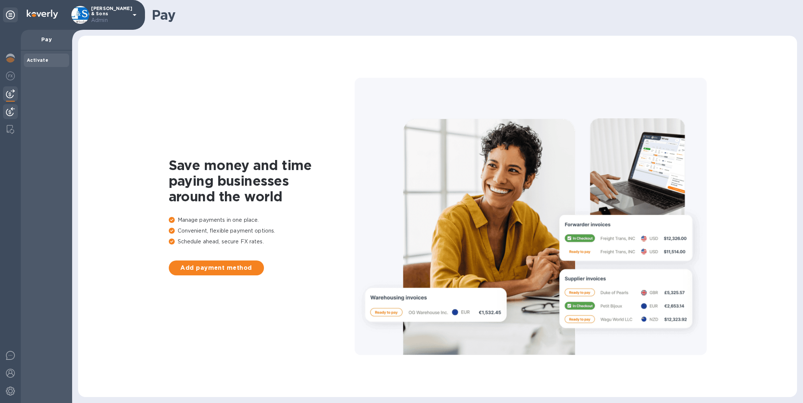 This screenshot has width=803, height=403. I want to click on p: Convenient, flexible payment options., so click(262, 231).